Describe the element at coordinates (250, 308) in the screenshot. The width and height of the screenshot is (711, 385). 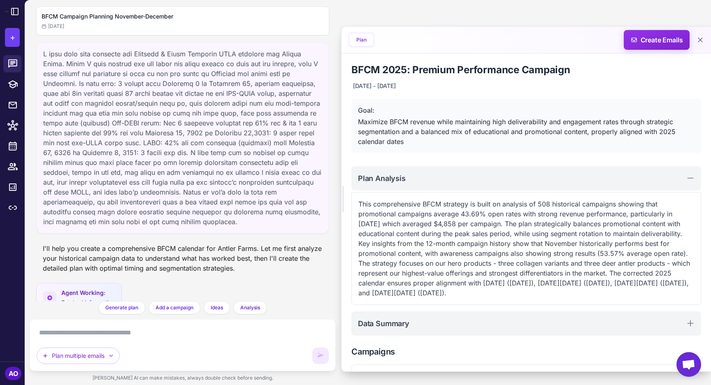
I see `button: Analysis` at that location.